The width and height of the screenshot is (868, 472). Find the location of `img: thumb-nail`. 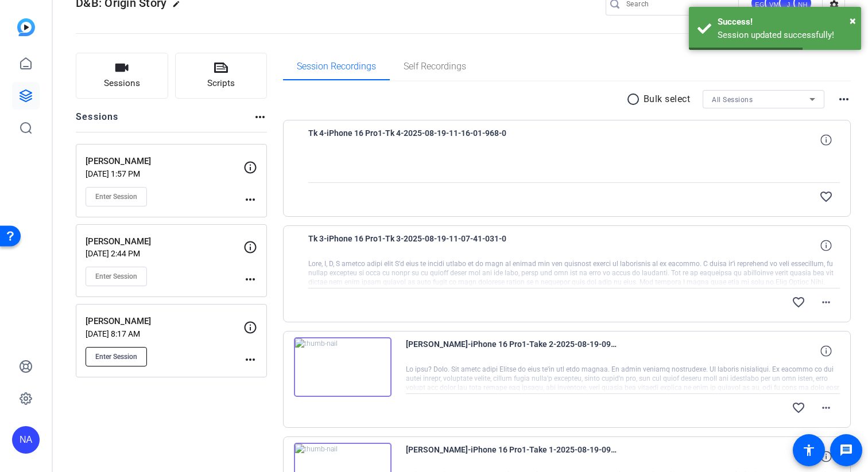

img: thumb-nail is located at coordinates (342, 367).